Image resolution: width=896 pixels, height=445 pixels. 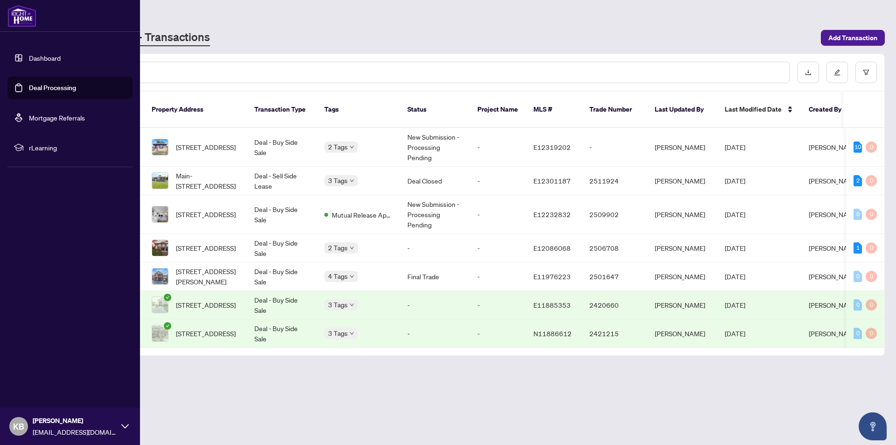 What do you see at coordinates (19, 426) in the screenshot?
I see `span: KB` at bounding box center [19, 426].